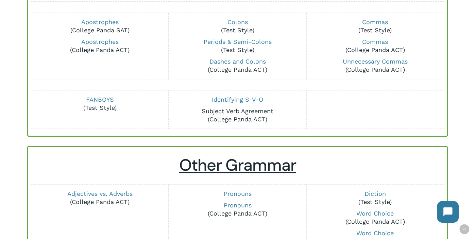 The image size is (475, 239). Describe the element at coordinates (375, 61) in the screenshot. I see `a: Unnecessary Commas` at that location.